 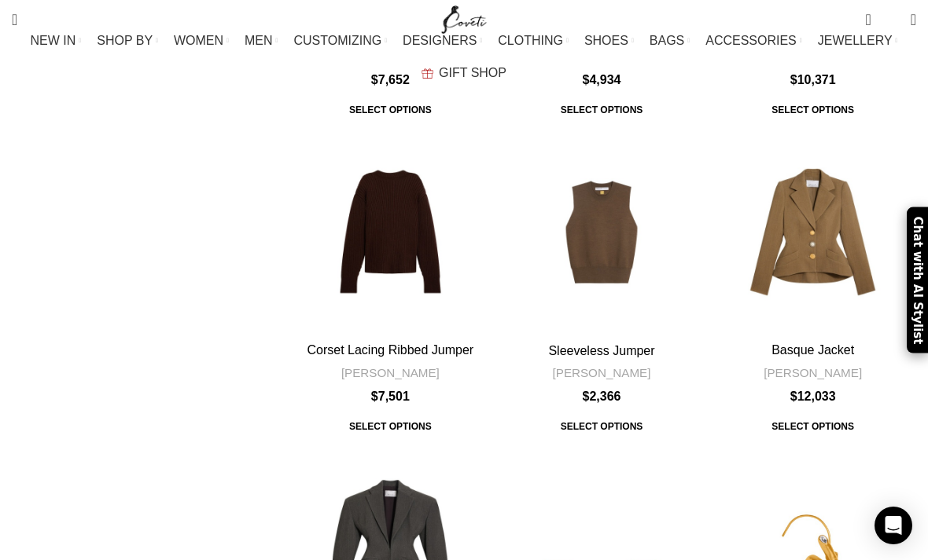 What do you see at coordinates (813, 110) in the screenshot?
I see `a: Select options for “Padlock Jacket”` at bounding box center [813, 110].